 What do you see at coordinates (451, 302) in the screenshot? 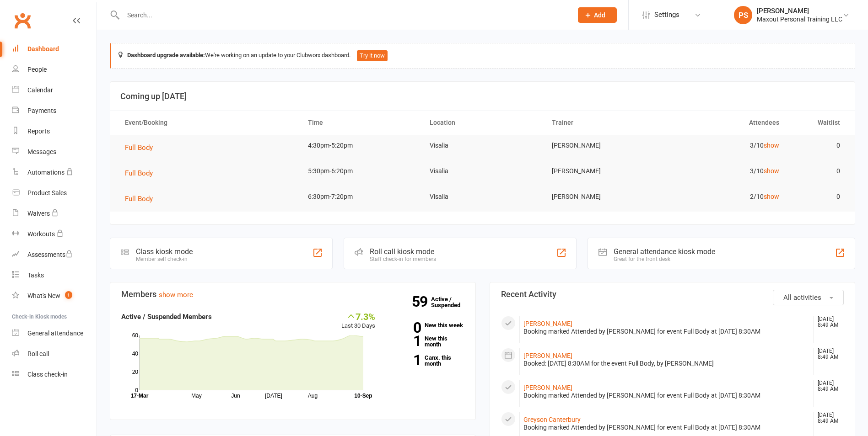
I see `a: 59Active / Suspended` at bounding box center [451, 302].